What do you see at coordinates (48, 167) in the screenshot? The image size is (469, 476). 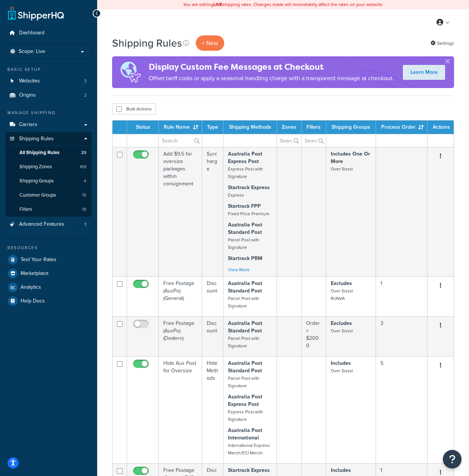 I see `li: Shipping Zones` at bounding box center [48, 167].